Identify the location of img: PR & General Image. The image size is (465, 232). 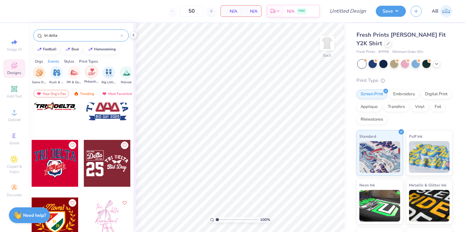
(74, 72).